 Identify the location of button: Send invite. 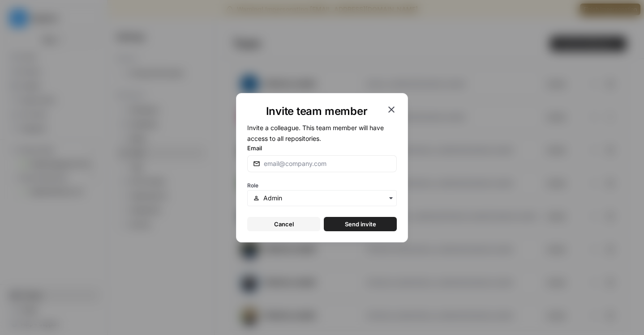
(360, 224).